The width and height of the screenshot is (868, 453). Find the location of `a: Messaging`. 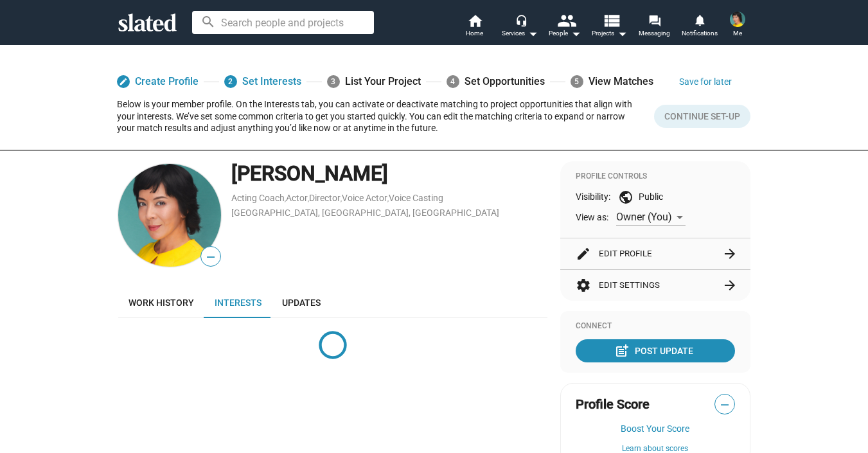

a: Messaging is located at coordinates (655, 27).